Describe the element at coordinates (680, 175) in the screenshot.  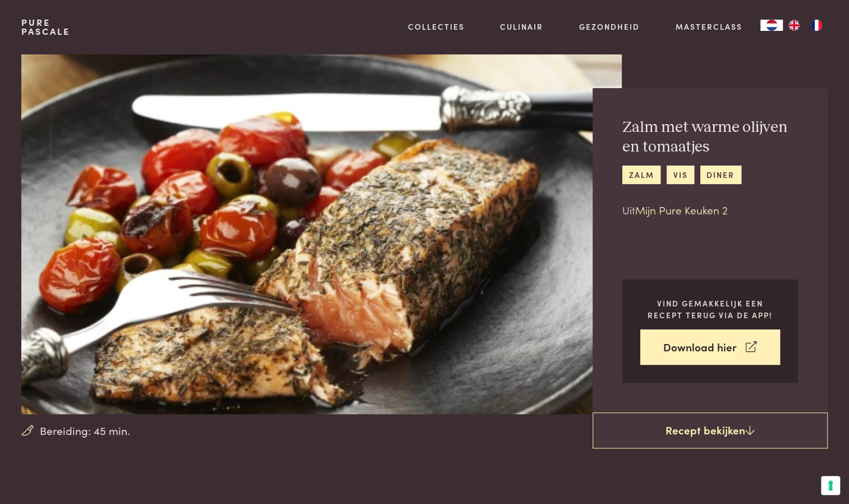
I see `a: vis` at that location.